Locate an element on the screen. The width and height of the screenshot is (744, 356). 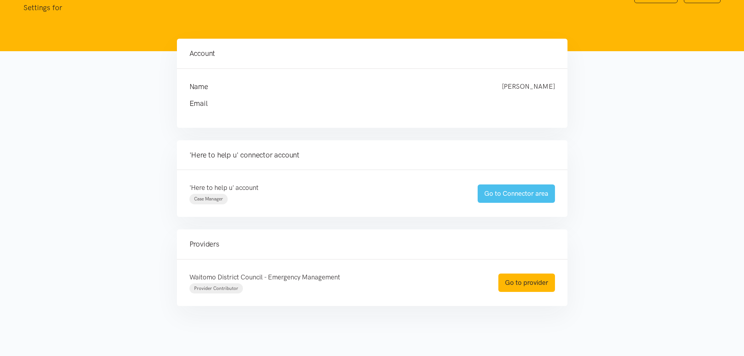
h4: Name is located at coordinates (338, 87).